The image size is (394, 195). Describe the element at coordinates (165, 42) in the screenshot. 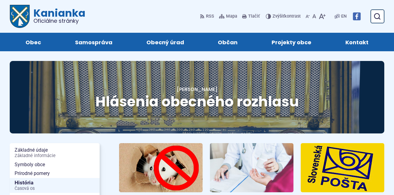

I see `span: Obecný úrad` at that location.